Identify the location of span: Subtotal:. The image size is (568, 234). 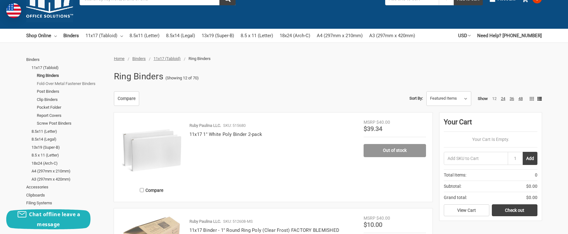
(453, 186).